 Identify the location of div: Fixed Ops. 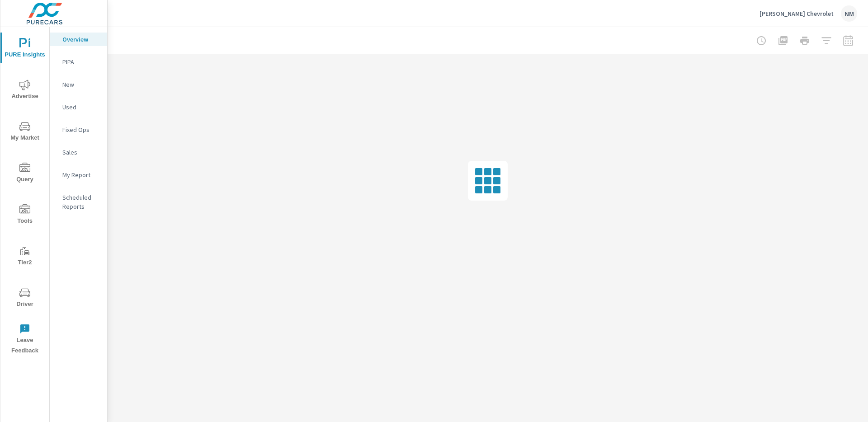
(78, 130).